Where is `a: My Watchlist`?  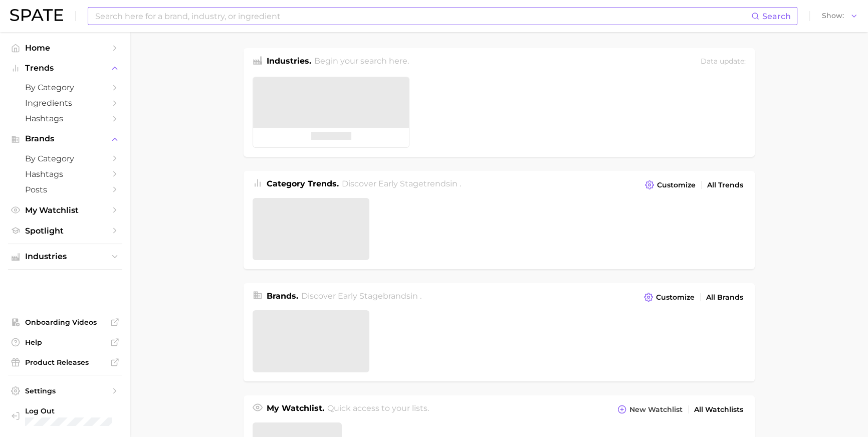
a: My Watchlist is located at coordinates (65, 210).